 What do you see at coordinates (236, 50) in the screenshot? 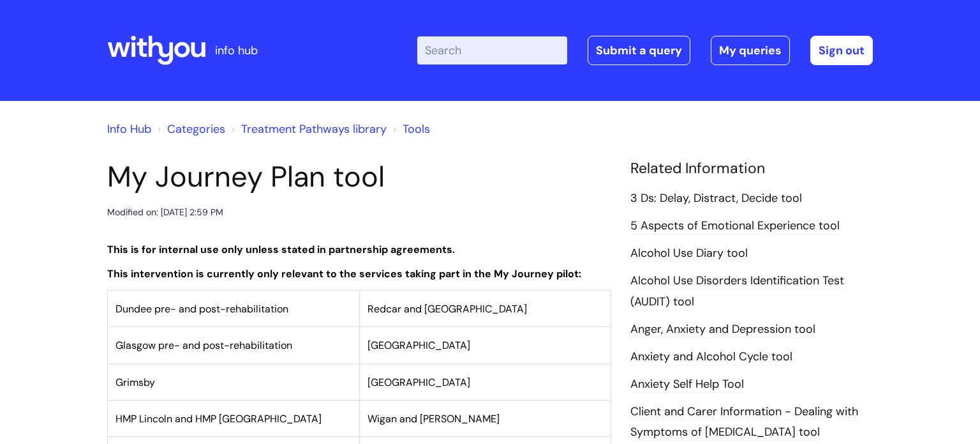
I see `p: info hub` at bounding box center [236, 50].